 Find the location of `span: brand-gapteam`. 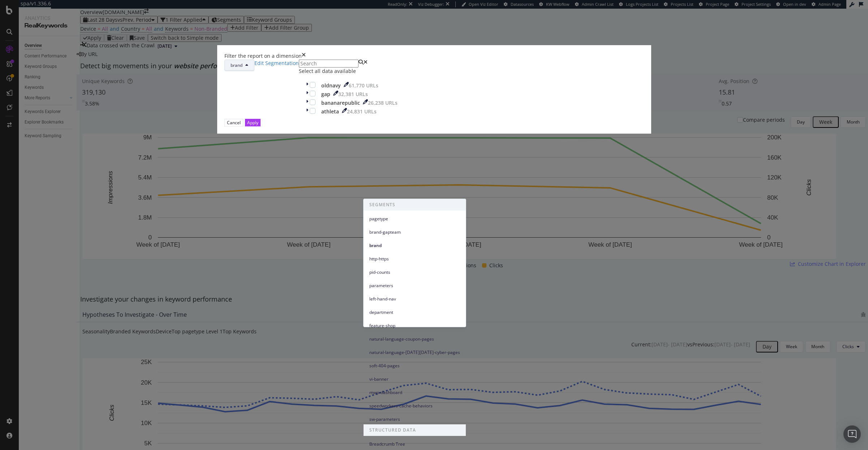

span: brand-gapteam is located at coordinates (414, 232).